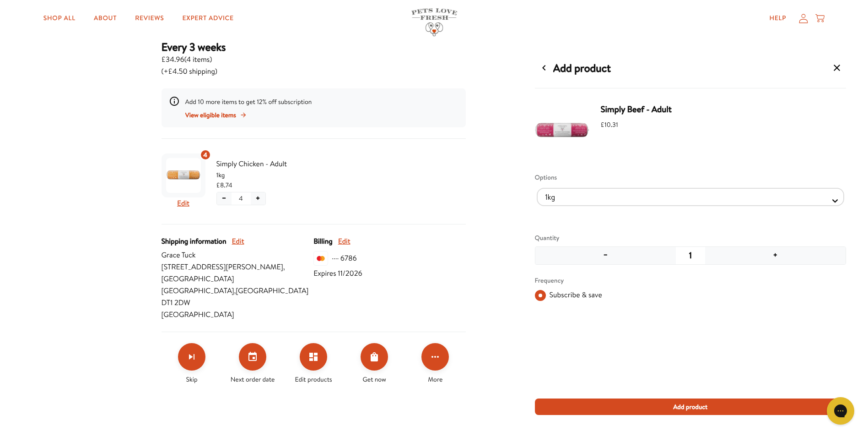 Image resolution: width=868 pixels, height=437 pixels. I want to click on span: Simply Beef - Adult, so click(718, 110).